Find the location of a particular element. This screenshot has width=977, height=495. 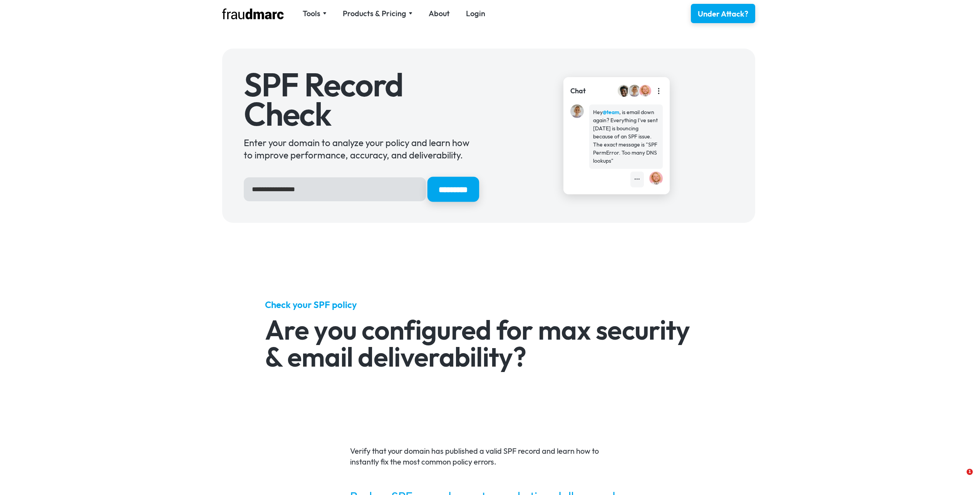

a: Login is located at coordinates (476, 13).